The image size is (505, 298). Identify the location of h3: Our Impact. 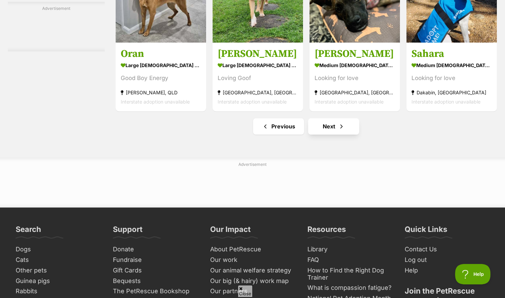
(230, 231).